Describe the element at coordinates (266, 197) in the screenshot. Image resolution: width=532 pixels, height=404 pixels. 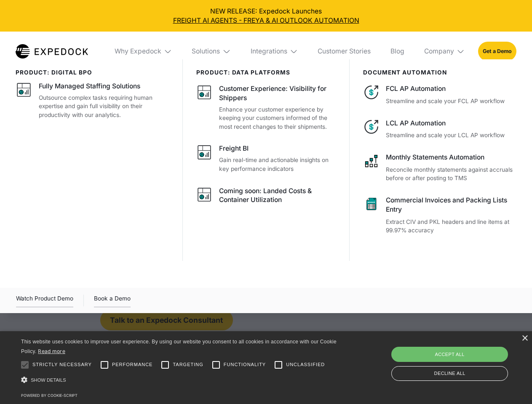
I see `a: Coming soon: Landed Costs & Container Utilization` at that location.